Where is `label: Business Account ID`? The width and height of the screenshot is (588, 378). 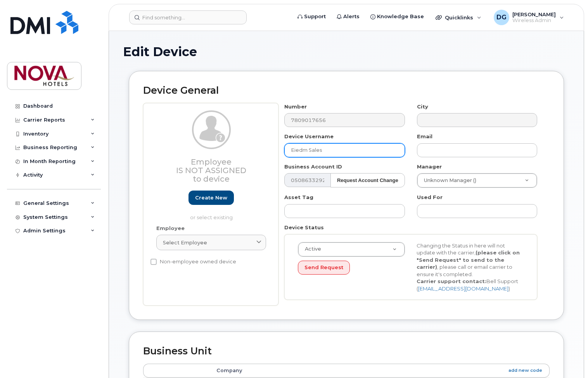 label: Business Account ID is located at coordinates (313, 167).